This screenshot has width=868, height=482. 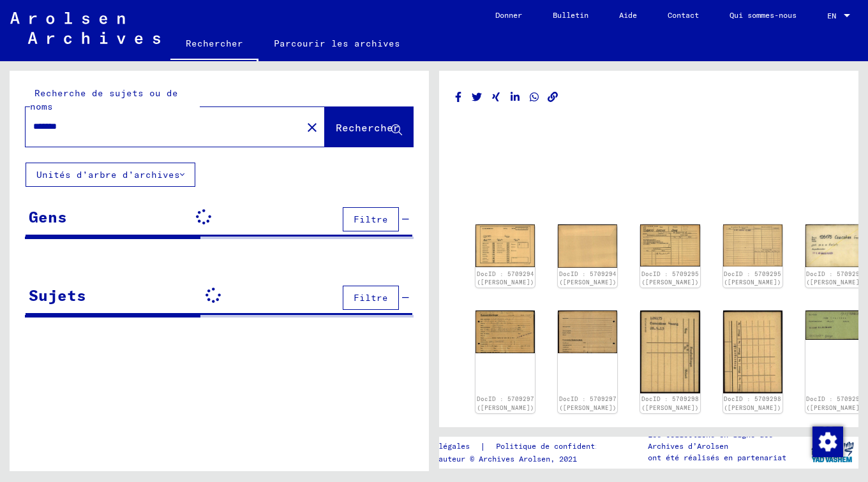 What do you see at coordinates (477, 97) in the screenshot?
I see `button: Partager sur Twitter` at bounding box center [477, 97].